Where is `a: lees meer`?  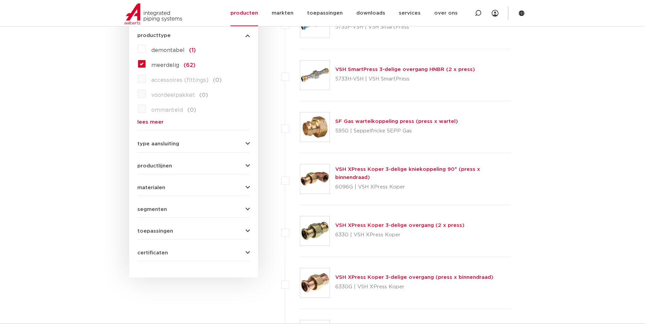
a: lees meer is located at coordinates (193, 122).